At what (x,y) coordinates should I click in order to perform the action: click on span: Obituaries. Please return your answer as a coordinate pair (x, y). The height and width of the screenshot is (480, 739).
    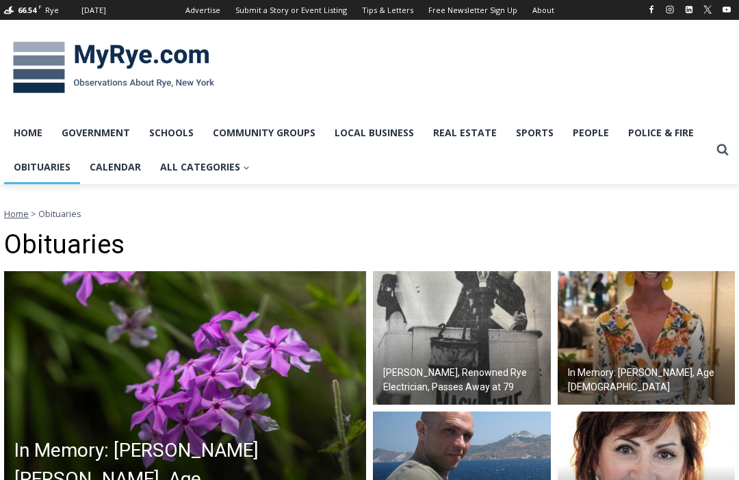
    Looking at the image, I should click on (60, 214).